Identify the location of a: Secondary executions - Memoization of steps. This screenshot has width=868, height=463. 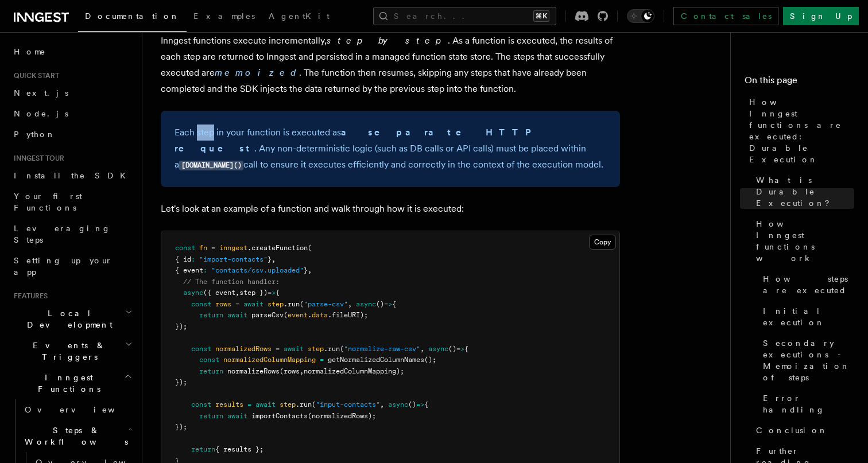
(806, 361).